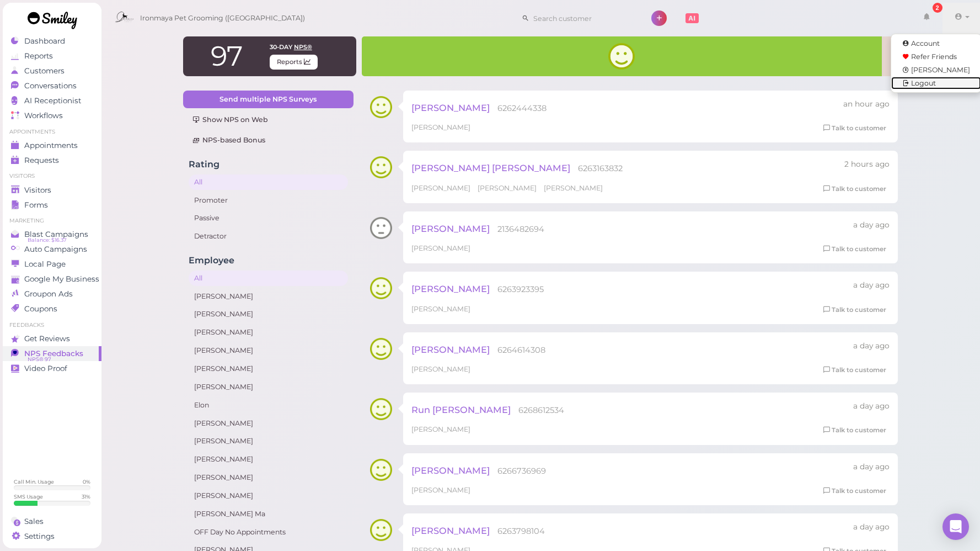  What do you see at coordinates (52, 101) in the screenshot?
I see `span: AI Receptionist` at bounding box center [52, 101].